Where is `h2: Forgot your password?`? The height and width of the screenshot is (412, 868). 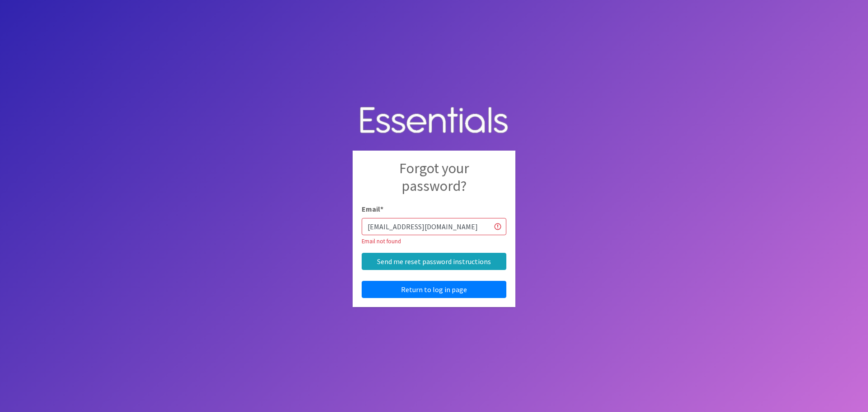
h2: Forgot your password? is located at coordinates (434, 181).